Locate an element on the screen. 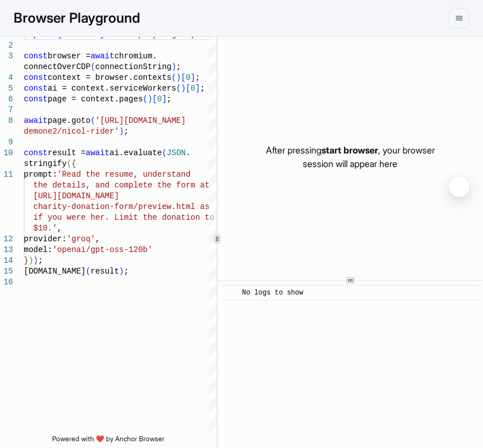 The image size is (483, 448). span: context = browser.contexts is located at coordinates (109, 77).